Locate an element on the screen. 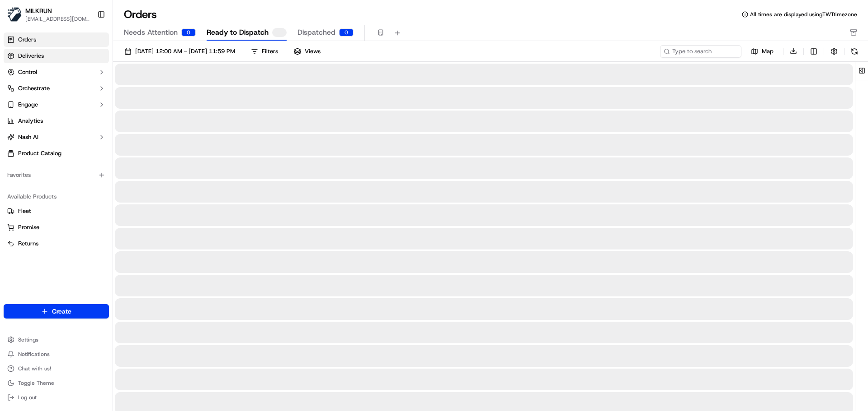  button: Create is located at coordinates (56, 311).